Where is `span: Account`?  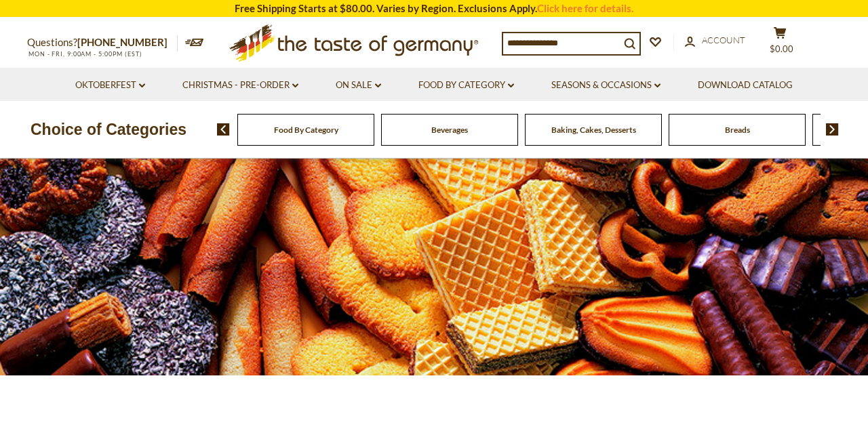
span: Account is located at coordinates (723, 40).